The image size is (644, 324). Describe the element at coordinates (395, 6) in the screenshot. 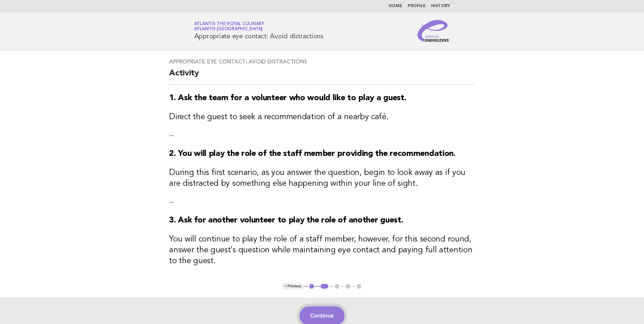

I see `a: Home` at that location.